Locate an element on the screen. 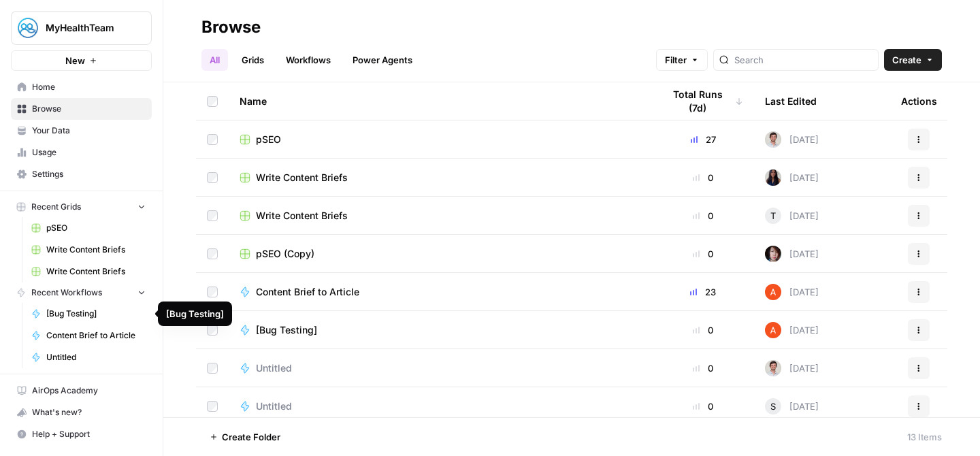 The width and height of the screenshot is (980, 456). span: New is located at coordinates (75, 61).